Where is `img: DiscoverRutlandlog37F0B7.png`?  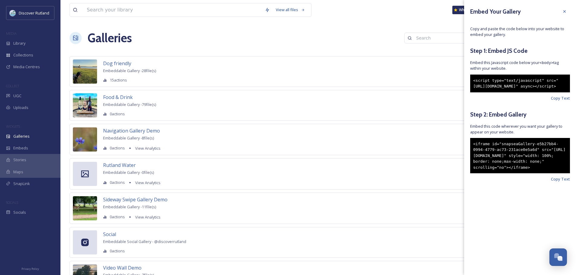
img: DiscoverRutlandlog37F0B7.png is located at coordinates (13, 13).